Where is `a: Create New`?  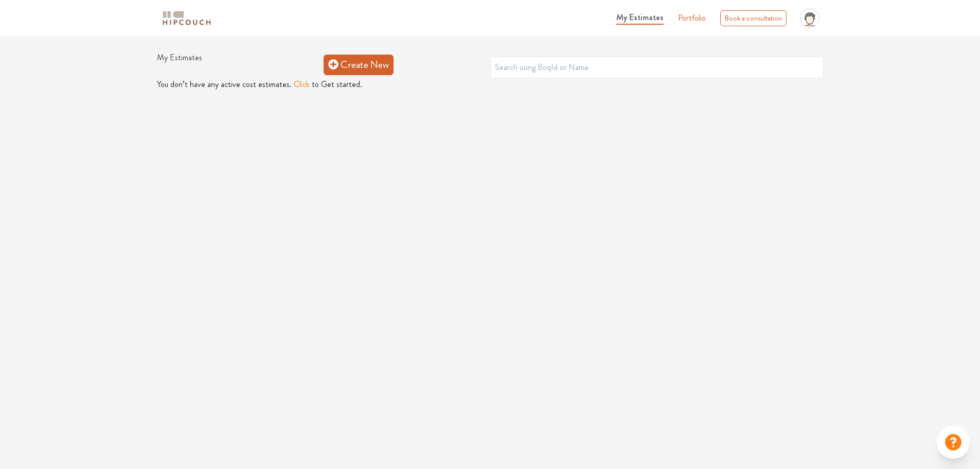
a: Create New is located at coordinates (359, 65).